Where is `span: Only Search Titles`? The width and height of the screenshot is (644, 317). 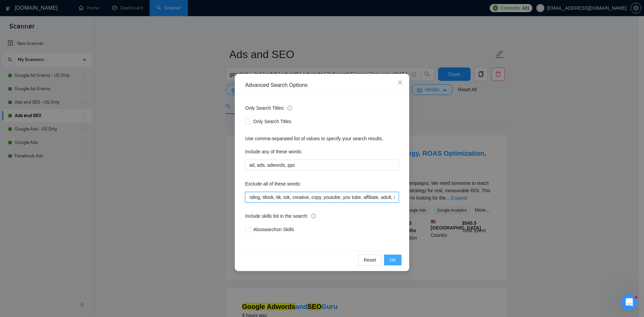 span: Only Search Titles is located at coordinates (273, 121).